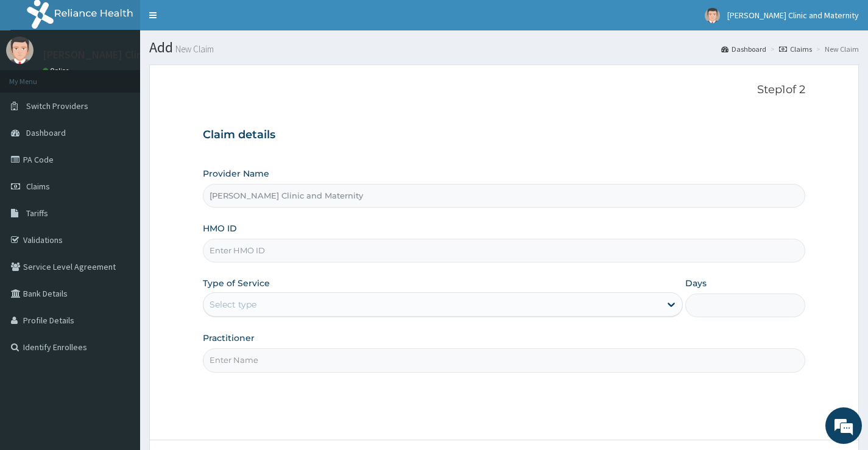 The width and height of the screenshot is (868, 450). Describe the element at coordinates (504, 359) in the screenshot. I see `input: Enter Name` at that location.